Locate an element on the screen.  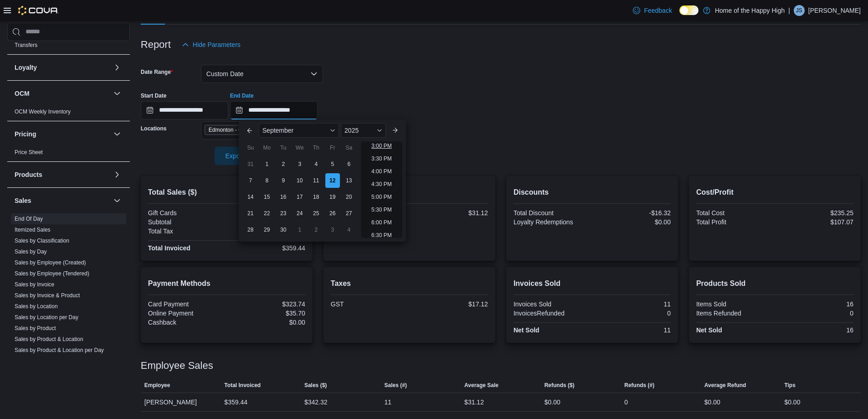
span: End Of Day is located at coordinates (29, 219).